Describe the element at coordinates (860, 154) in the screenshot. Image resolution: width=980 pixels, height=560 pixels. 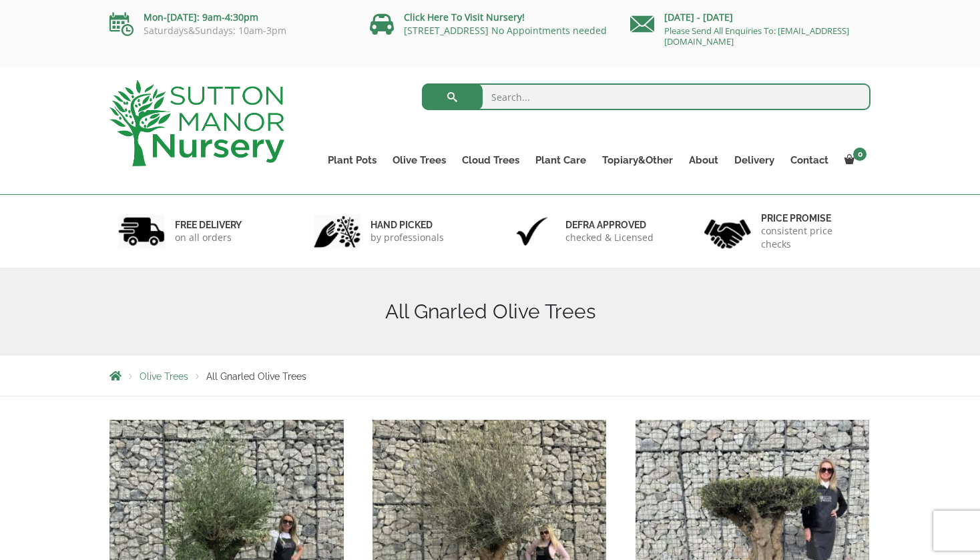
I see `span: 0` at that location.